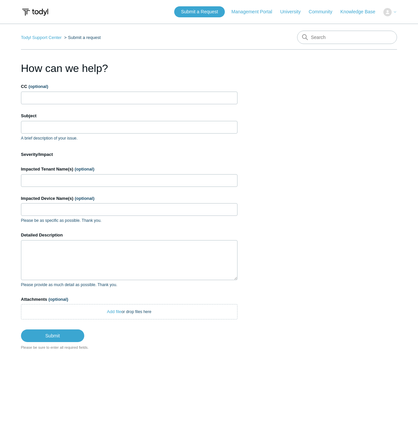  I want to click on a: Knowledge Base, so click(361, 12).